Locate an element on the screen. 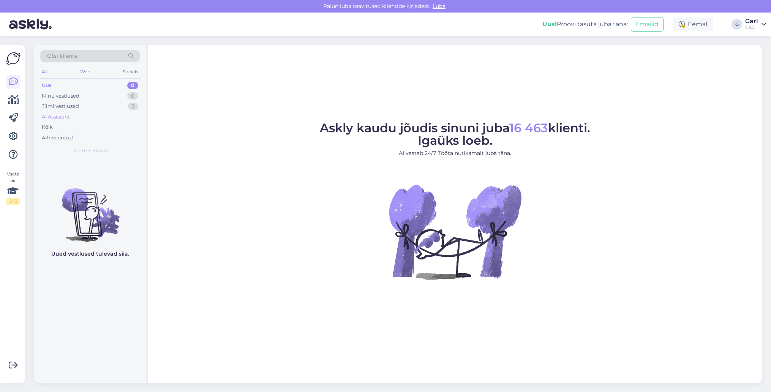 The image size is (771, 392). img: No Chat active is located at coordinates (455, 232).